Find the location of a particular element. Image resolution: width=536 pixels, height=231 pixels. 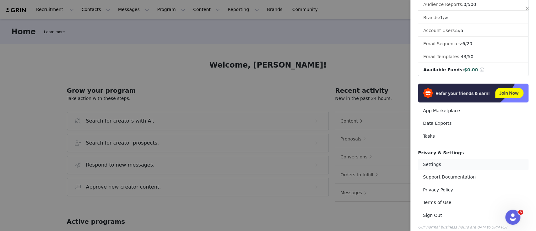

span: 43 is located at coordinates (463, 56).